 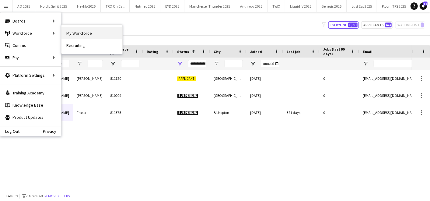 I want to click on a: Product Updates, so click(x=31, y=117).